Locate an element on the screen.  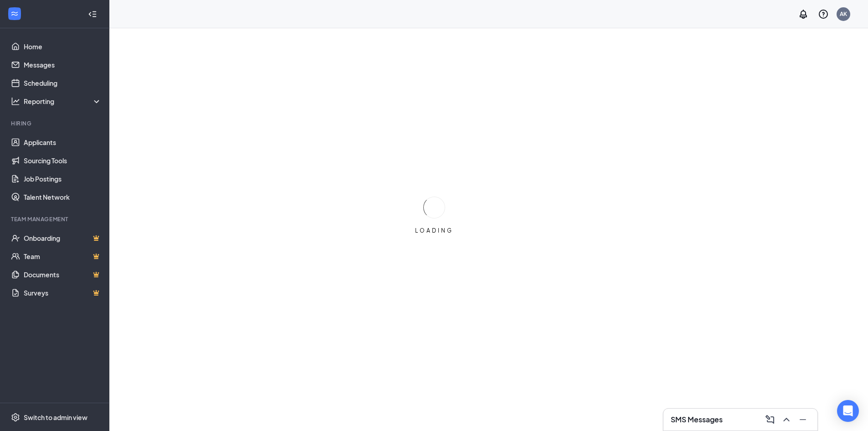
div: Switch to admin view is located at coordinates (56, 417).